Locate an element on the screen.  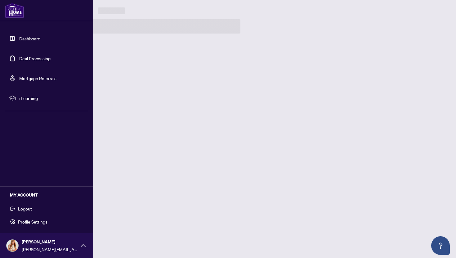
span: rLearning is located at coordinates (51, 98).